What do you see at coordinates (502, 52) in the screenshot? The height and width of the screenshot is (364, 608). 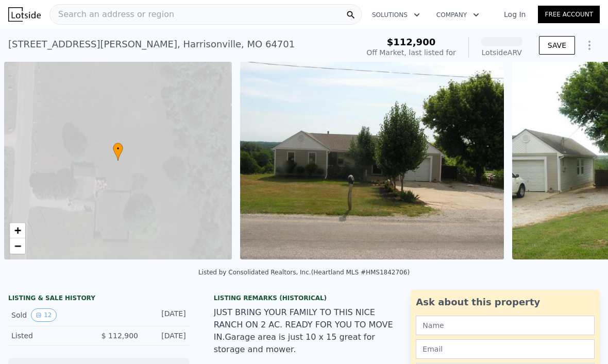 I see `div: Lotside ARV` at bounding box center [502, 52].